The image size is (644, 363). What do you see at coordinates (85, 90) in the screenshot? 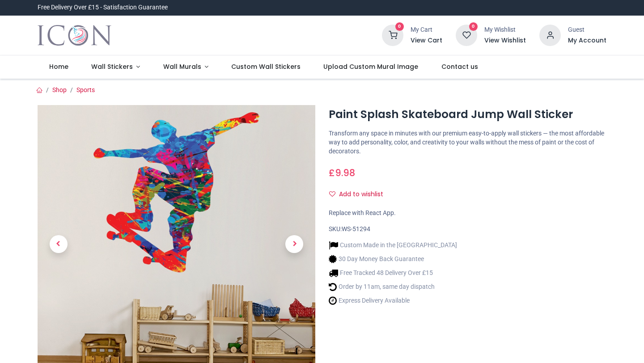
I see `a: Sports` at bounding box center [85, 90].